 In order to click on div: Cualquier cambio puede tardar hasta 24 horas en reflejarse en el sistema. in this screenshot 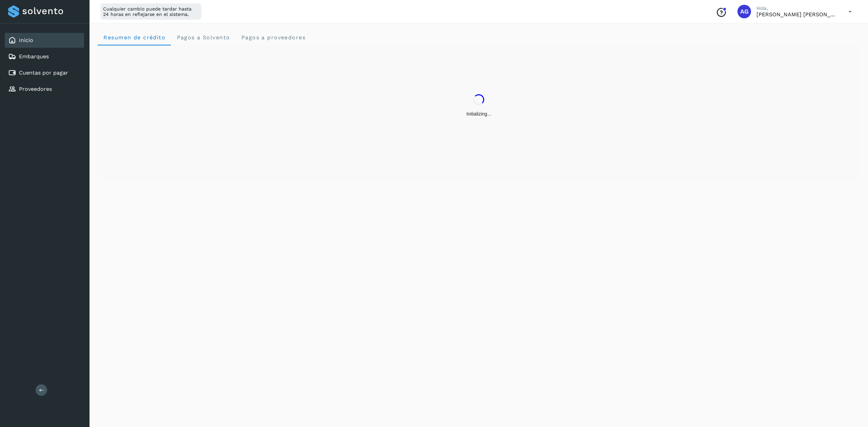, I will do `click(151, 12)`.